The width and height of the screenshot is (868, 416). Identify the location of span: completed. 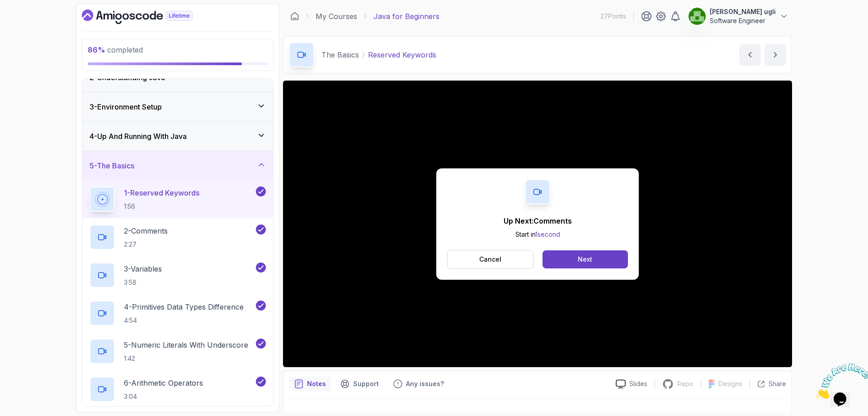
(115, 50).